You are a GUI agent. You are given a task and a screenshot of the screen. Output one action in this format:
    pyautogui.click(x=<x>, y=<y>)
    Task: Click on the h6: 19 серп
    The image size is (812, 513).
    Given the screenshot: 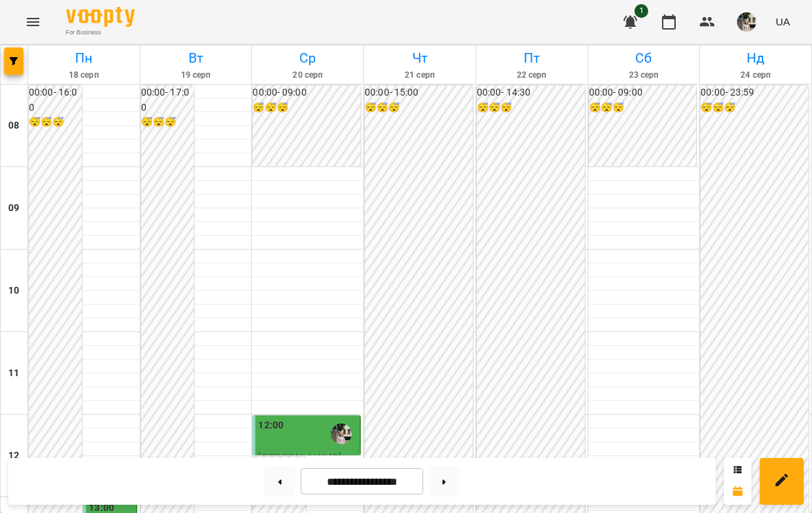 What is the action you would take?
    pyautogui.click(x=196, y=75)
    